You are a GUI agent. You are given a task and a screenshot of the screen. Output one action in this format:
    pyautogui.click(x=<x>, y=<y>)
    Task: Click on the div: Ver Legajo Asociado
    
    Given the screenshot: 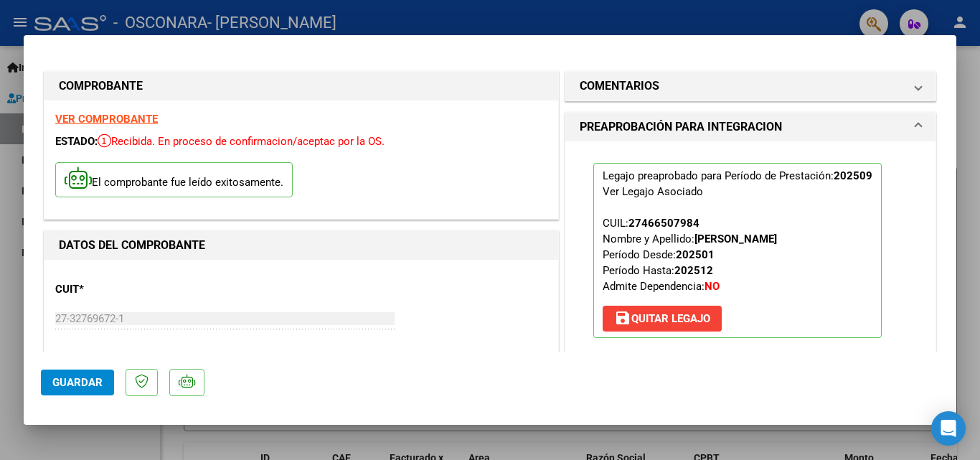 What is the action you would take?
    pyautogui.click(x=652, y=192)
    